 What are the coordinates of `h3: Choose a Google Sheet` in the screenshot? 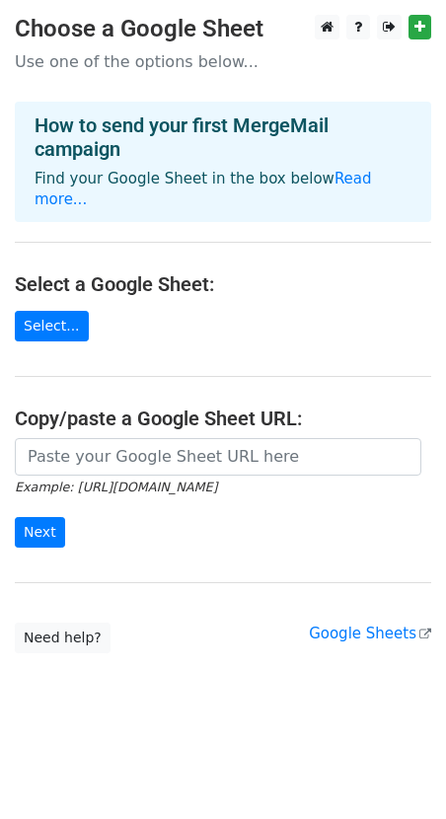 It's located at (223, 29).